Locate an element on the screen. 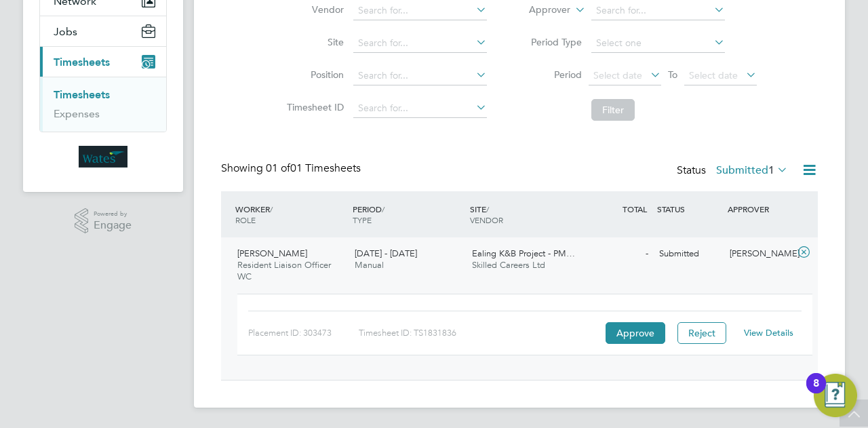 Image resolution: width=868 pixels, height=428 pixels. span: Engage is located at coordinates (113, 225).